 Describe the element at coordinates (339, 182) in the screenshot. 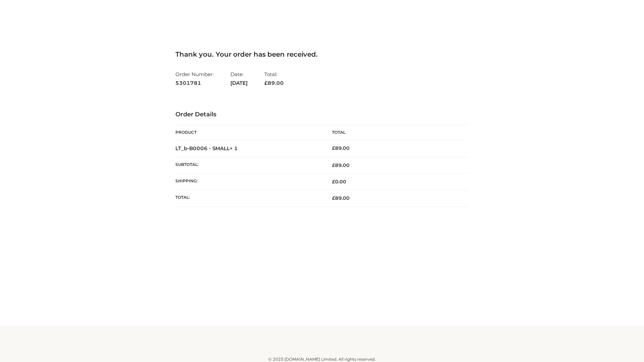

I see `bdi: 0.00` at that location.